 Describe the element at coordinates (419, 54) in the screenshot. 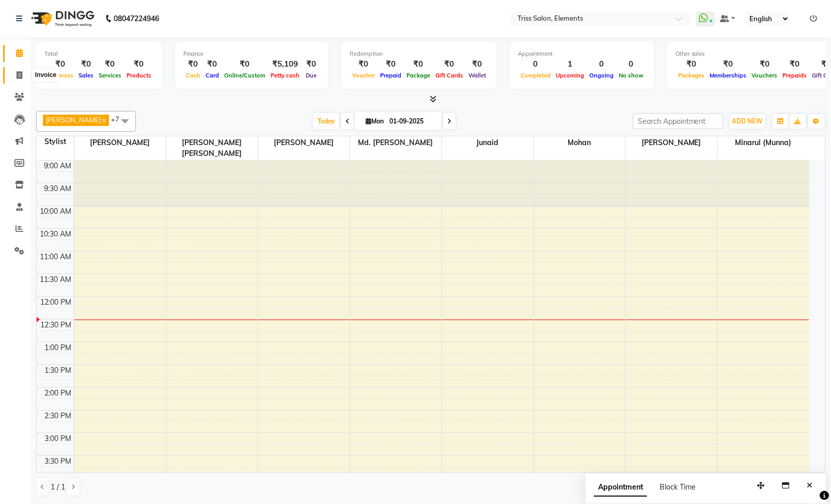

I see `div: Redemption` at that location.